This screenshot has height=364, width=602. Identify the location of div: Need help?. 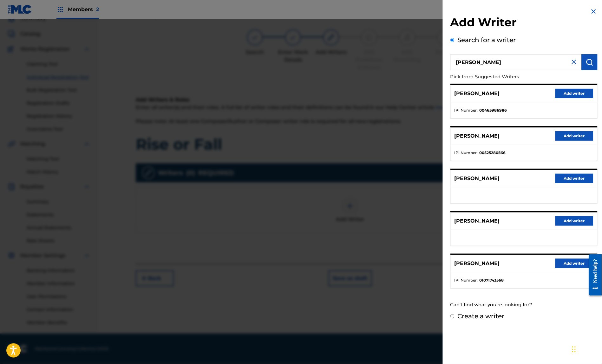
(11, 22).